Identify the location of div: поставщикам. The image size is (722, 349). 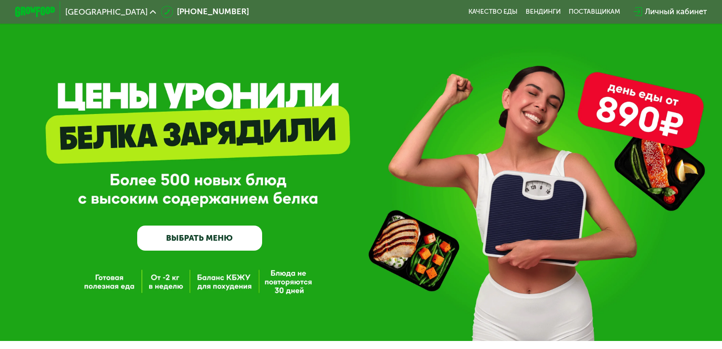
(594, 12).